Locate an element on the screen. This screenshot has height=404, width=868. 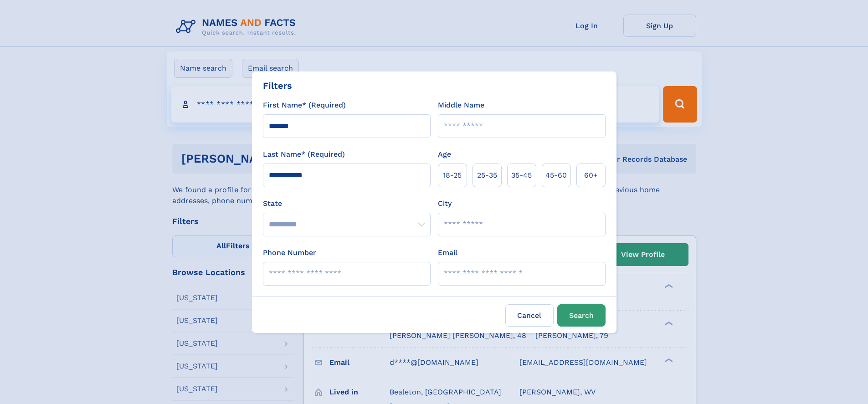
label: First Name* (Required) is located at coordinates (304, 105).